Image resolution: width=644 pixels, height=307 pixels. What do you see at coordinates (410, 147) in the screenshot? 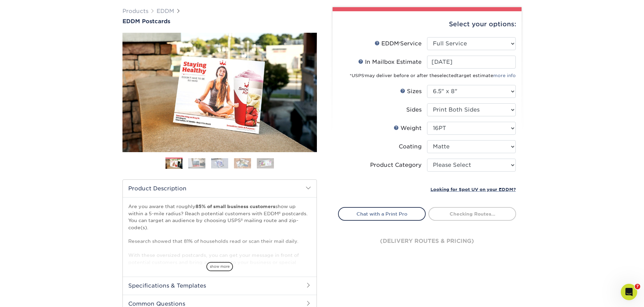
I see `div: Coating` at bounding box center [410, 147].